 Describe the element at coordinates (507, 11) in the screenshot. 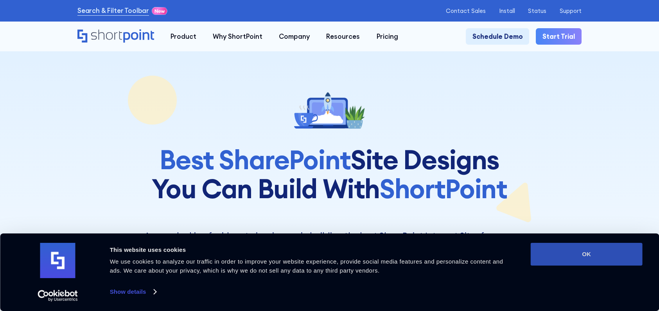

I see `p: Install` at that location.